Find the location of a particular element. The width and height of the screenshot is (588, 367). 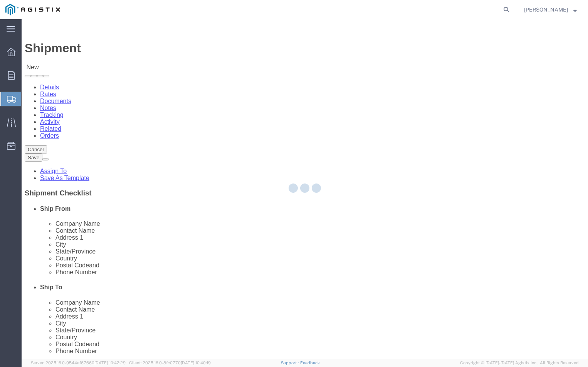

span: Client: 2025.16.0-8fc0770 is located at coordinates (170, 363).